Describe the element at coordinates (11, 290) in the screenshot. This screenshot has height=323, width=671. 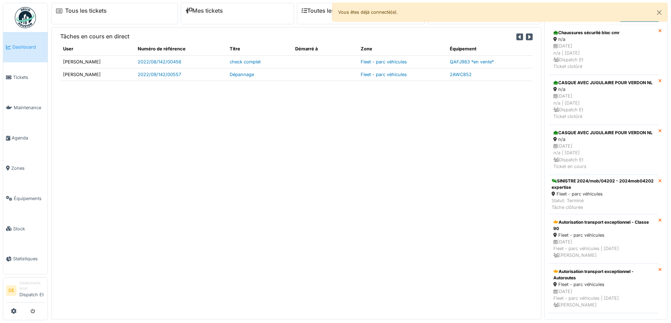
I see `li: DE` at that location.